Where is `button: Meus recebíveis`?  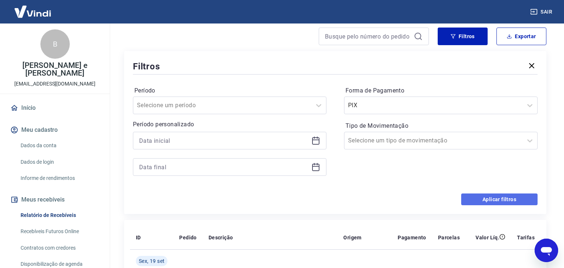 button: Meus recebíveis is located at coordinates (55, 200).